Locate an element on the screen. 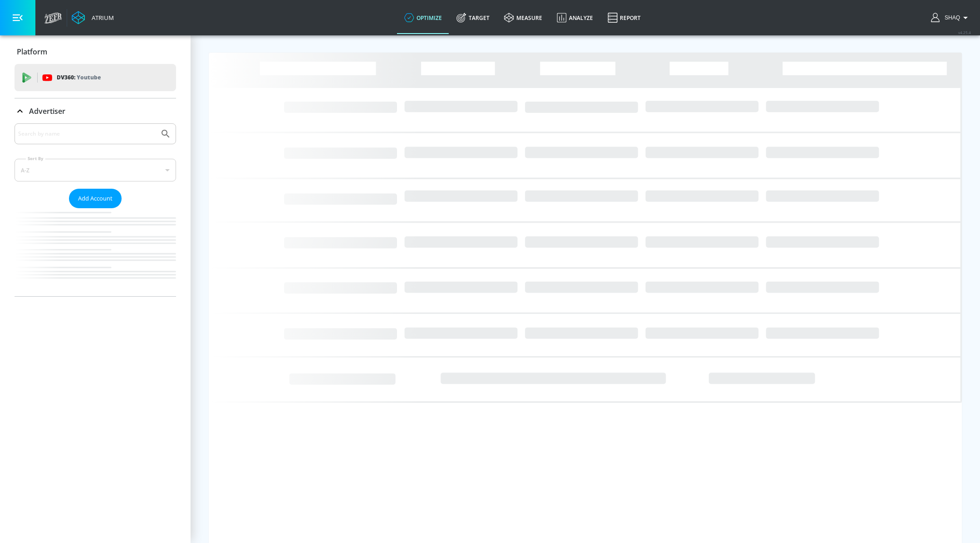  span: Add Account is located at coordinates (95, 198).